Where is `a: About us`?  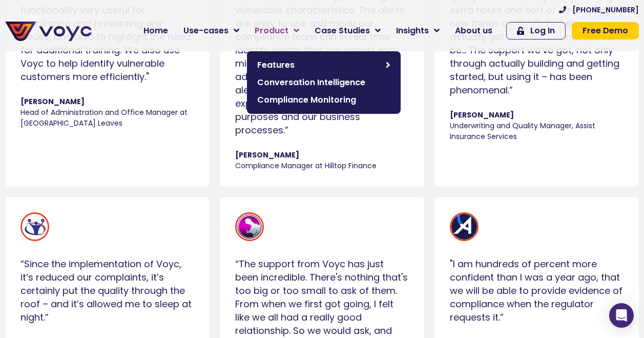
a: About us is located at coordinates (474, 31).